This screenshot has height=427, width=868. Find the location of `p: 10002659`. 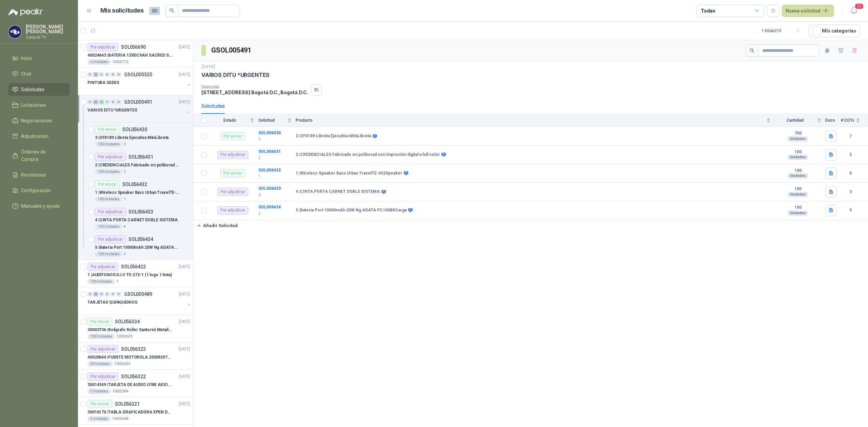

p: 10002659 is located at coordinates (123, 364).